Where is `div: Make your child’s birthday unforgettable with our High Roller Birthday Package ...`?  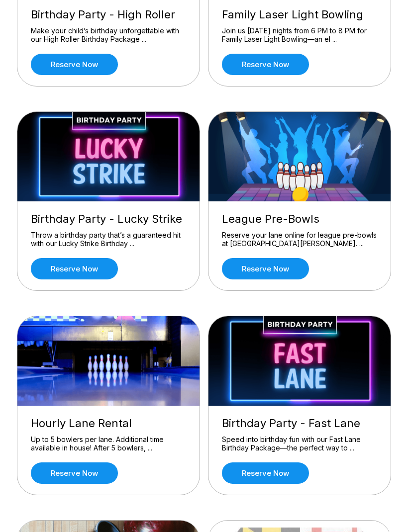
div: Make your child’s birthday unforgettable with our High Roller Birthday Package ... is located at coordinates (109, 36).